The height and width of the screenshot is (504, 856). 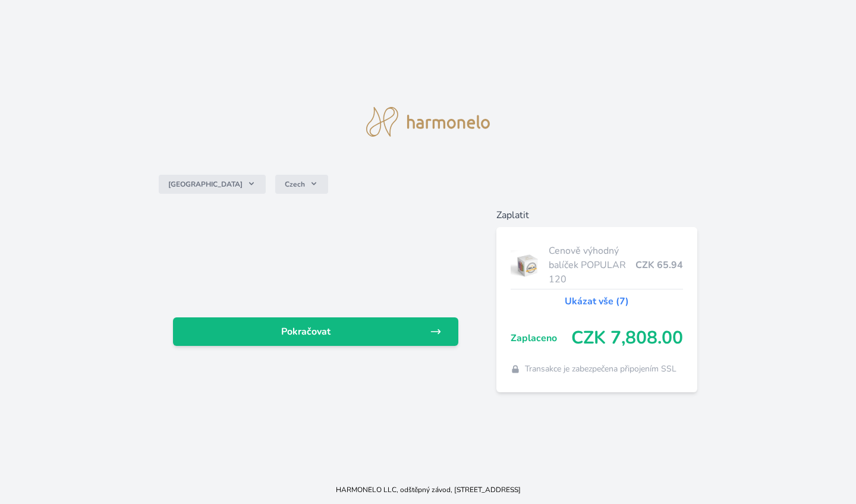 I want to click on img: popular.jpg, so click(x=527, y=265).